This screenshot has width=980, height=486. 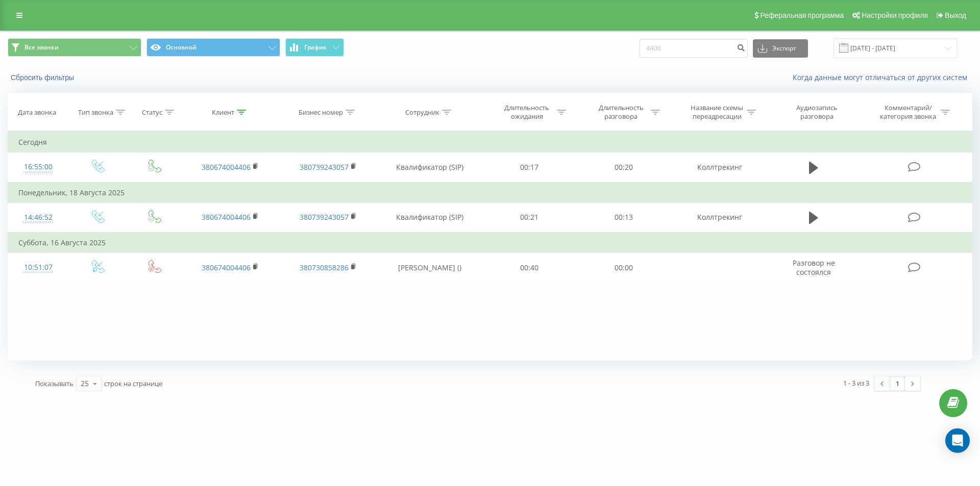 What do you see at coordinates (490, 143) in the screenshot?
I see `td: Сегодня` at bounding box center [490, 143].